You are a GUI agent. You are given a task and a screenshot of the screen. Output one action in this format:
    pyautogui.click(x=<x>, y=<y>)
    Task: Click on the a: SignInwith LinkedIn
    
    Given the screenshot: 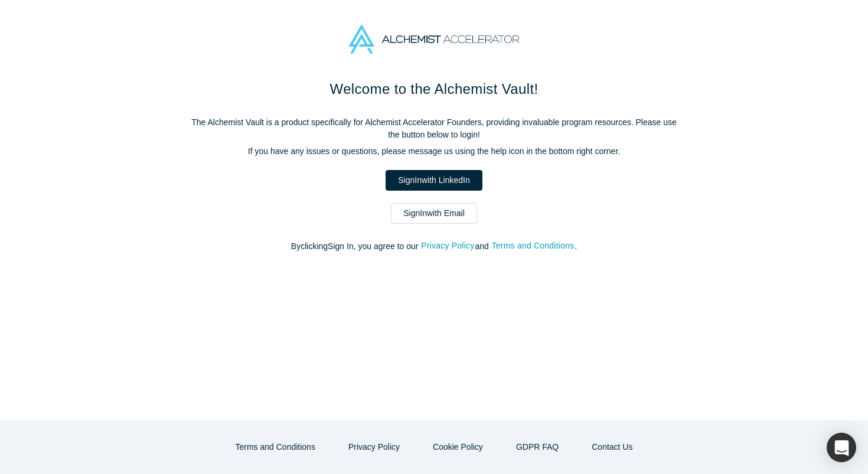 What is the action you would take?
    pyautogui.click(x=434, y=180)
    